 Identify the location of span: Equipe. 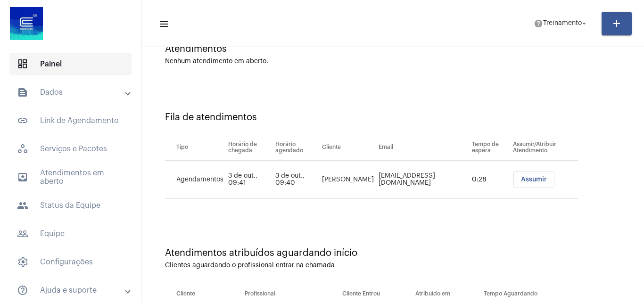
(70, 234).